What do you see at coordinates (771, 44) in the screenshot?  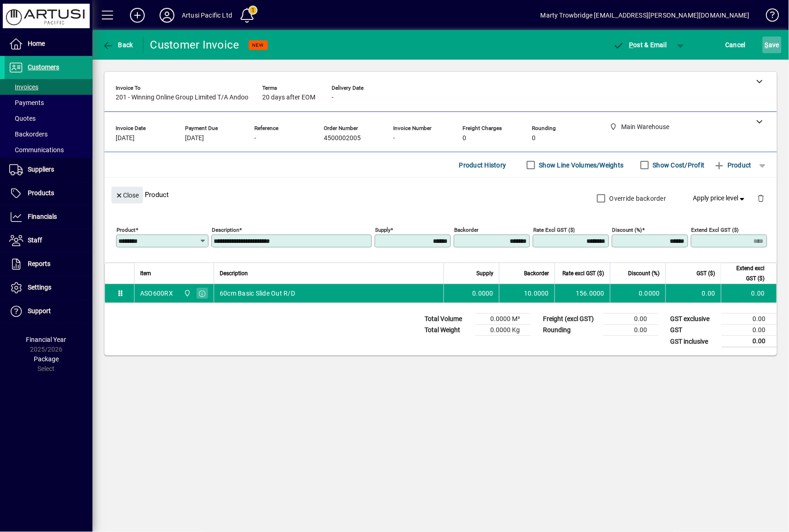 I see `button: Save` at bounding box center [771, 44].